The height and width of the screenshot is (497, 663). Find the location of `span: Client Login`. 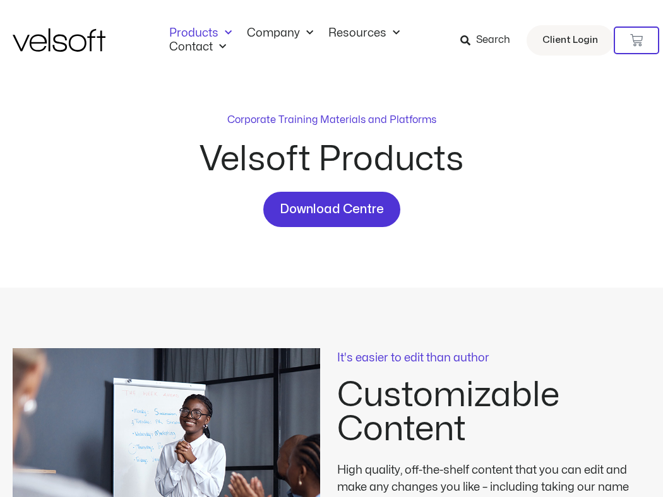

span: Client Login is located at coordinates (570, 40).